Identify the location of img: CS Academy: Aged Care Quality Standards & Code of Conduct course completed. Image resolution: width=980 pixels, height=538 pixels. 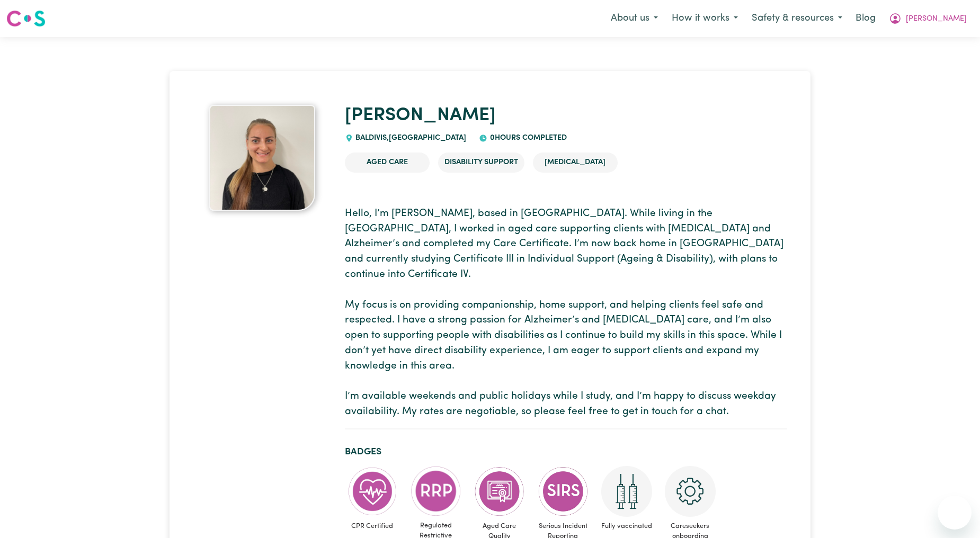
(499, 492).